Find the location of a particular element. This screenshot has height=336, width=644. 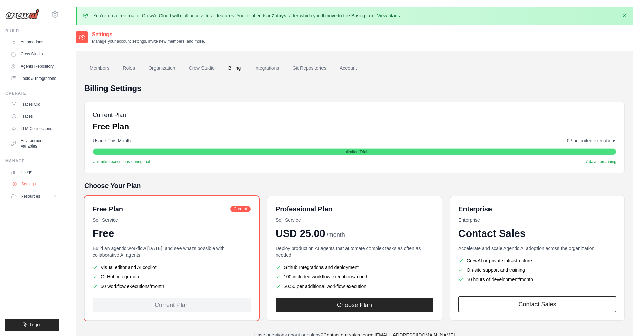

a: Roles is located at coordinates (129, 68).